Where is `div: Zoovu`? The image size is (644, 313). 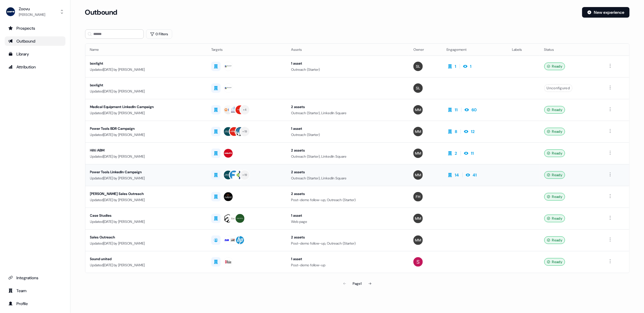 div: Zoovu is located at coordinates (32, 9).